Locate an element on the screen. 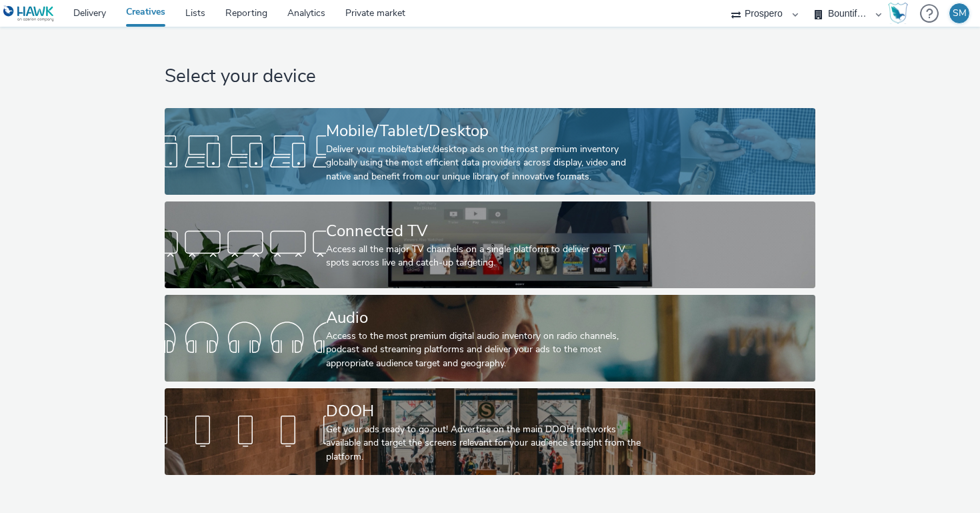 This screenshot has width=980, height=513. div: Get your ads ready to go out! Advertise on the main DOOH networks available and target the screen... is located at coordinates (487, 443).